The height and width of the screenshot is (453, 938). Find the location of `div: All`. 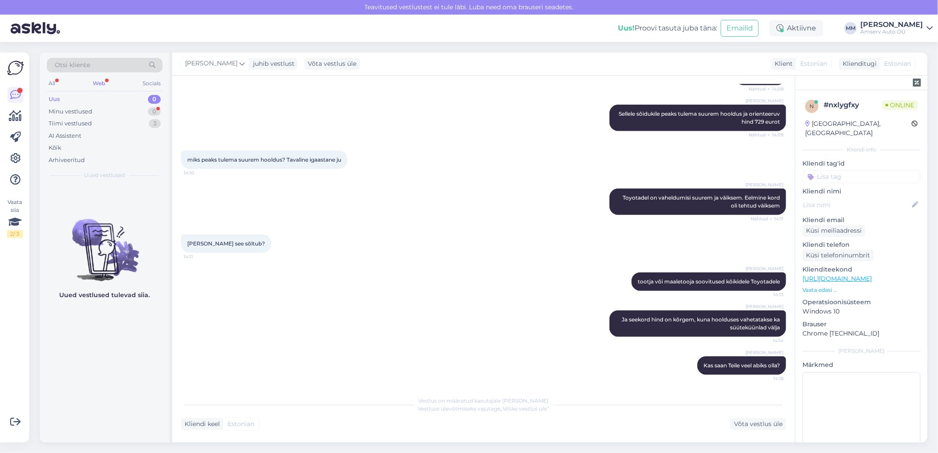

div: All is located at coordinates (52, 83).